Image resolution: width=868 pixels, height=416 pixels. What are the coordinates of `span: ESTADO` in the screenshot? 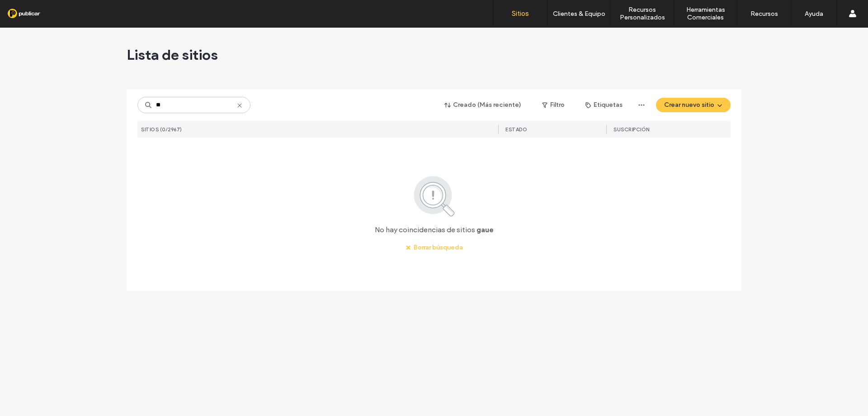 It's located at (516, 129).